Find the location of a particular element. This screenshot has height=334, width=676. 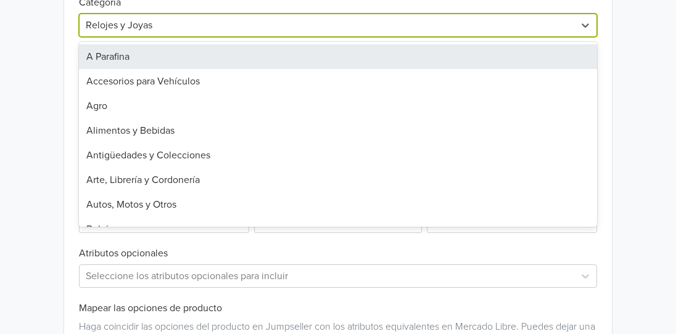

div: Antigüedades y Colecciones is located at coordinates (338, 155).